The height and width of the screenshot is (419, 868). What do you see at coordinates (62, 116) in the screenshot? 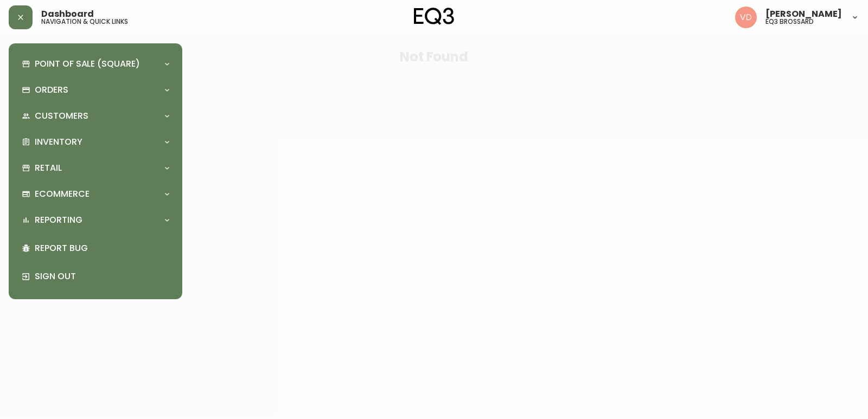
I see `p: Customers` at bounding box center [62, 116].